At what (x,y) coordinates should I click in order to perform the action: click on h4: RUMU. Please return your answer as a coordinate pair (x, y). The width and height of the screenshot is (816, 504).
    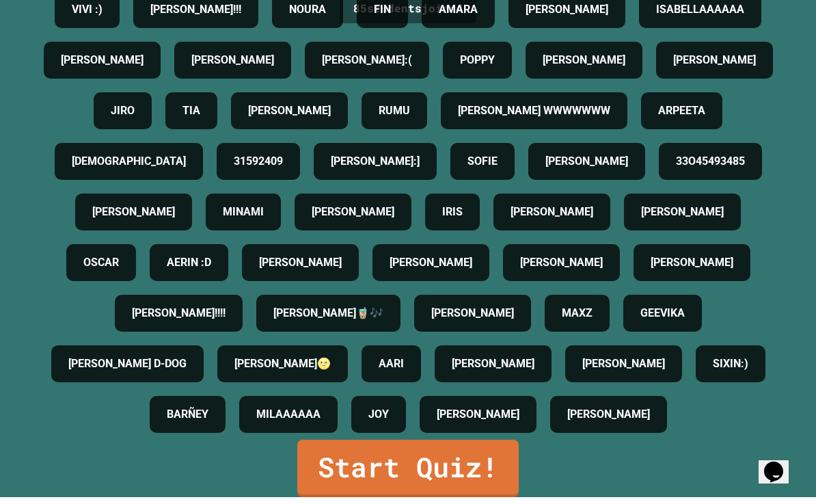
    Looking at the image, I should click on (394, 117).